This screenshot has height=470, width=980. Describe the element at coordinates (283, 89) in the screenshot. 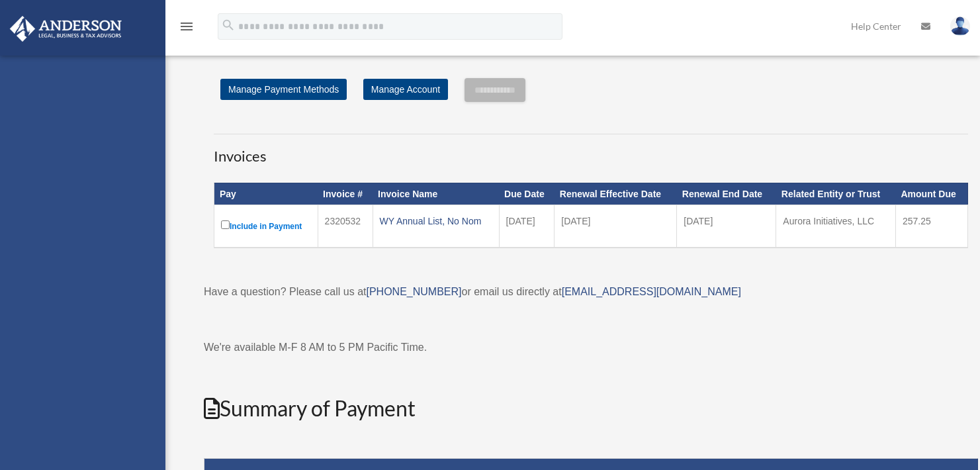

I see `a: Manage Payment Methods` at that location.